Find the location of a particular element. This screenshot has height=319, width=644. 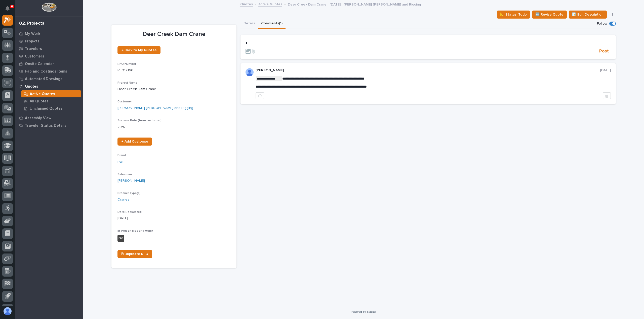

button: 📐 Status: Todo is located at coordinates (513, 15).